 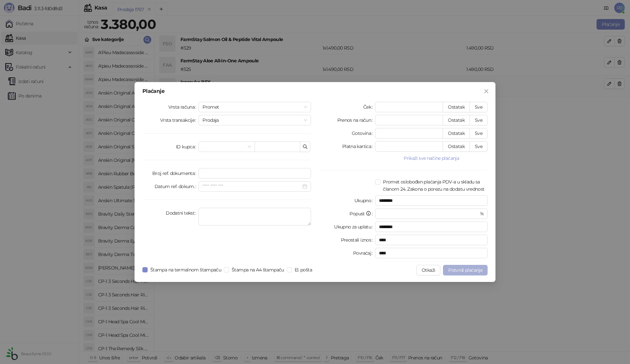 What do you see at coordinates (179, 120) in the screenshot?
I see `label: Vrsta transakcije` at bounding box center [179, 120].